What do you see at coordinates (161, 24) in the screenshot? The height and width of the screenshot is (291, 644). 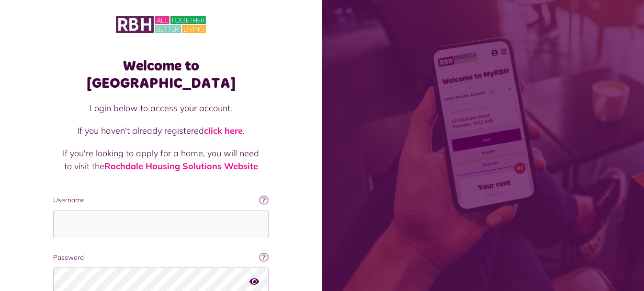 I see `img: MyRBH` at bounding box center [161, 24].